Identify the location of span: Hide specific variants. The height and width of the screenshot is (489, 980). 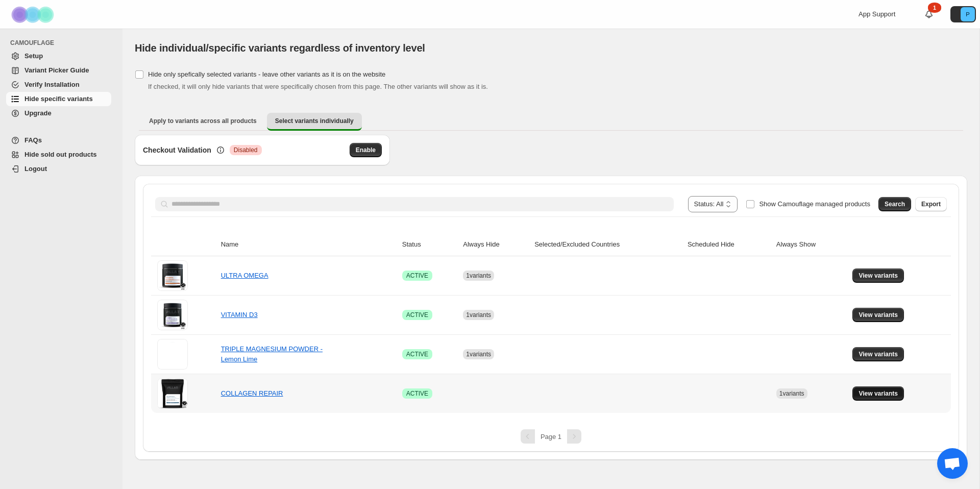
(58, 99).